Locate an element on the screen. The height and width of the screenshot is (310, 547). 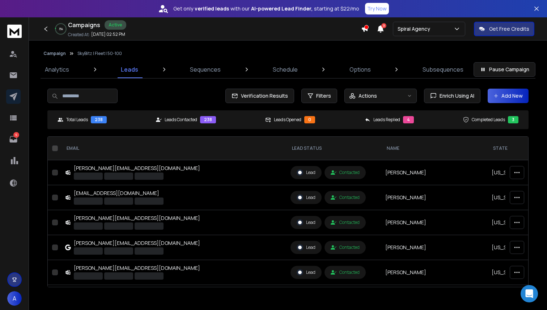
th: State is located at coordinates (506, 148).